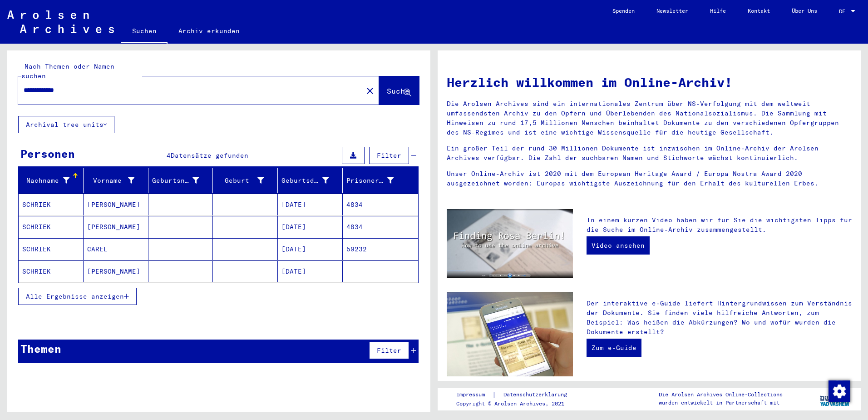 The height and width of the screenshot is (420, 868). I want to click on mat-header-cell: Geburtsname, so click(181, 181).